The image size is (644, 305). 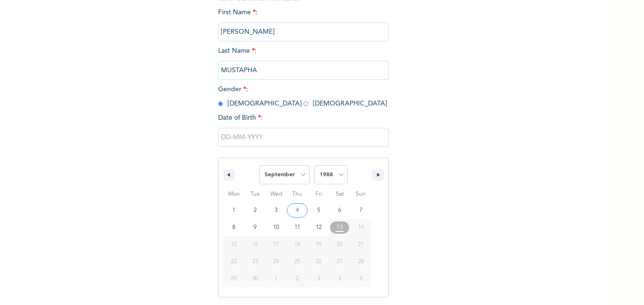 What do you see at coordinates (255, 279) in the screenshot?
I see `span: 30` at bounding box center [255, 279].